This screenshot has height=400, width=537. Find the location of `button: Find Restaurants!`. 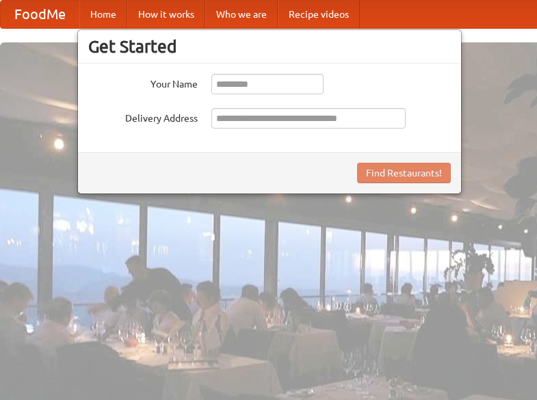

button: Find Restaurants! is located at coordinates (404, 173).